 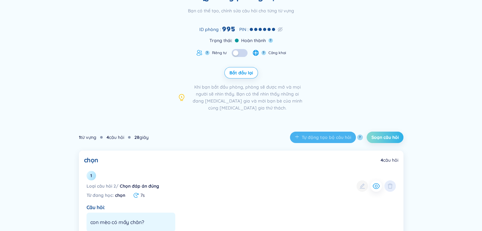 I want to click on span: ID phòng, so click(x=209, y=29).